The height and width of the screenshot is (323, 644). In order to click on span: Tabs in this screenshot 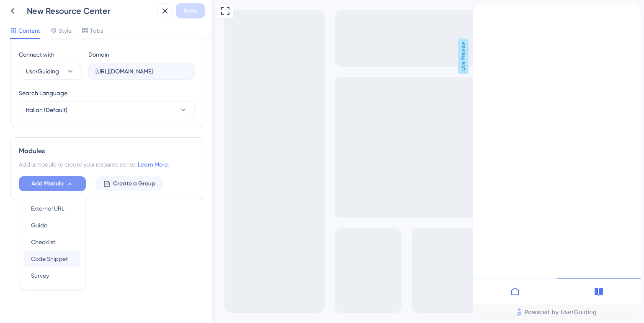, I will do `click(96, 31)`.